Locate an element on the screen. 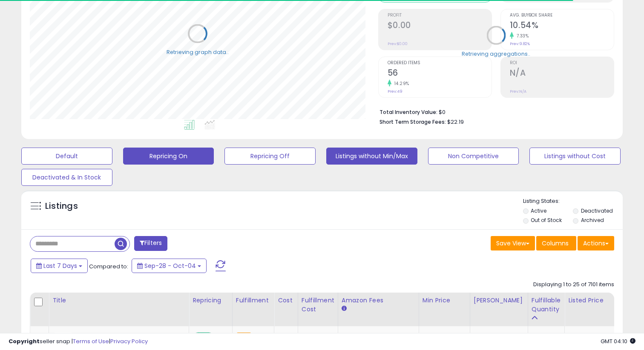 This screenshot has width=644, height=350. span: Columns is located at coordinates (555, 244).